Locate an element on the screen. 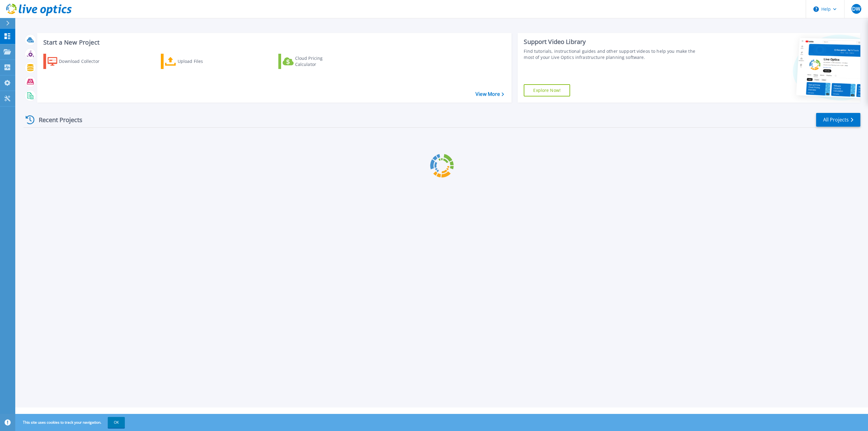  button: OK is located at coordinates (116, 422).